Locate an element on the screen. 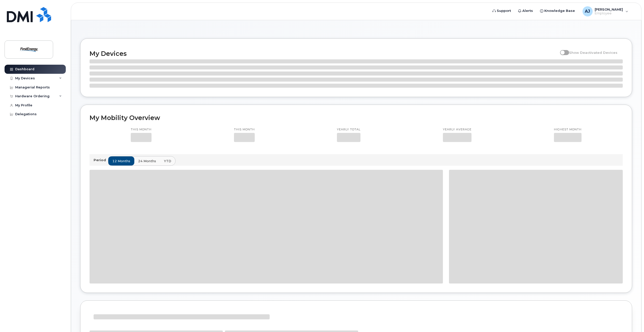  h2: My Mobility Overview is located at coordinates (356, 118).